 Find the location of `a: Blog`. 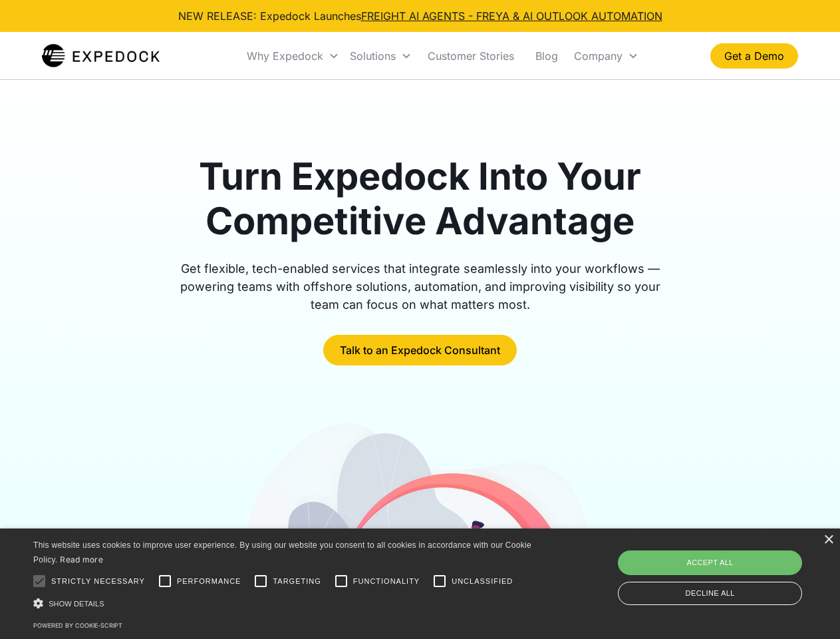

a: Blog is located at coordinates (547, 56).